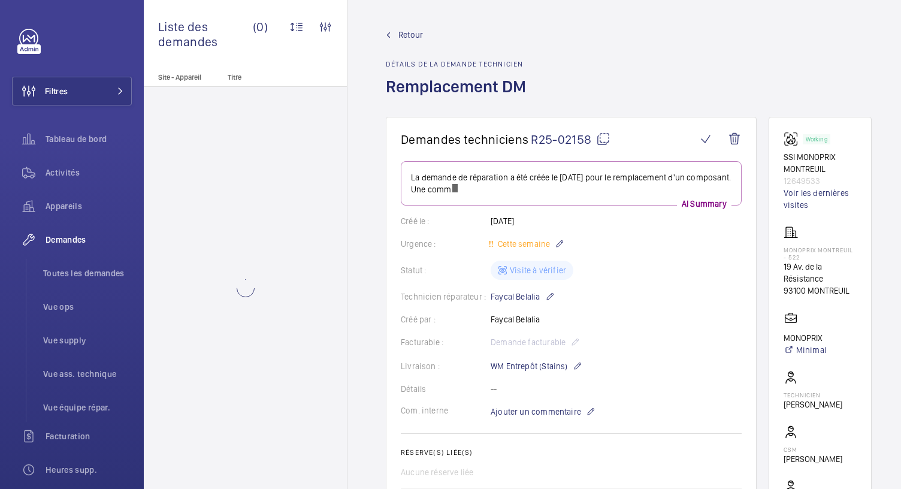 The image size is (901, 489). What do you see at coordinates (820, 199) in the screenshot?
I see `a: Voir les dernières visites` at bounding box center [820, 199].